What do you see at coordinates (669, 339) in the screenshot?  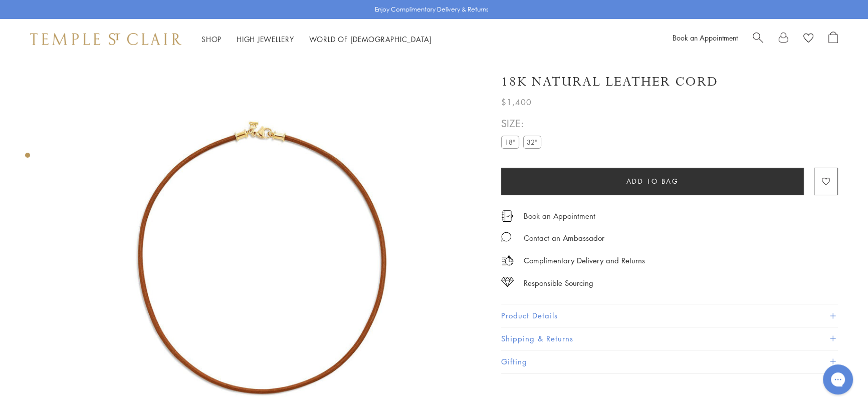 I see `button: Shipping & Returns` at bounding box center [669, 339].